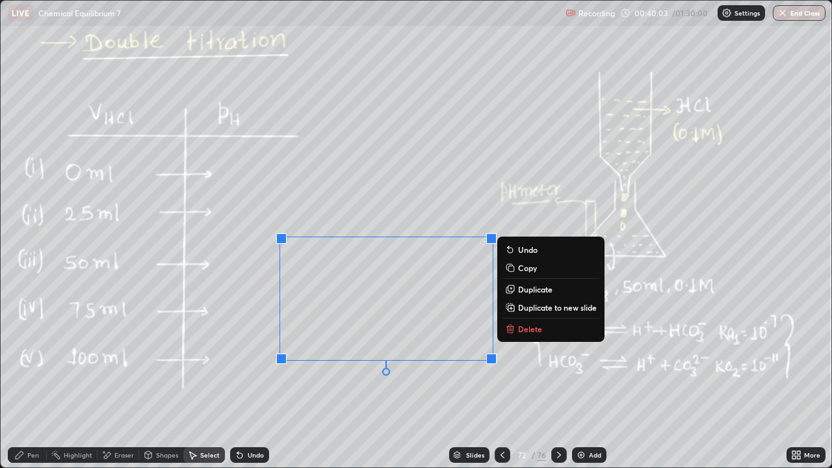 Image resolution: width=832 pixels, height=468 pixels. I want to click on div: Add, so click(595, 455).